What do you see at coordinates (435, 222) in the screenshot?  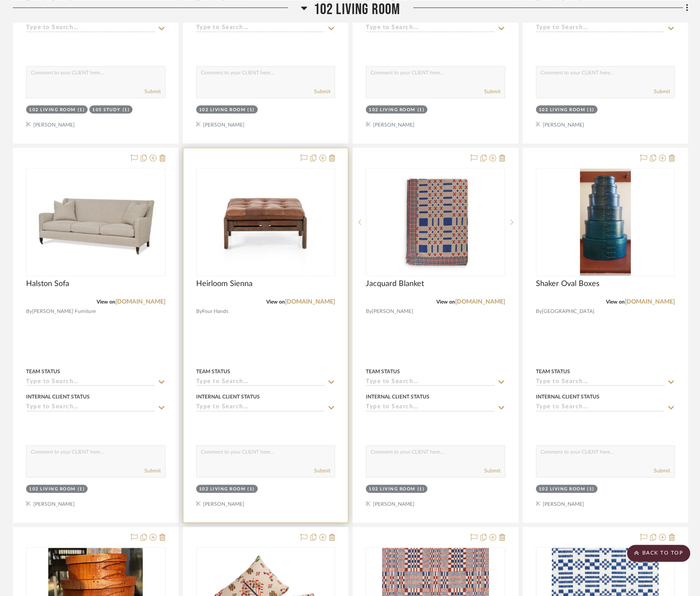 I see `img: Jacquard Blanket` at bounding box center [435, 222].